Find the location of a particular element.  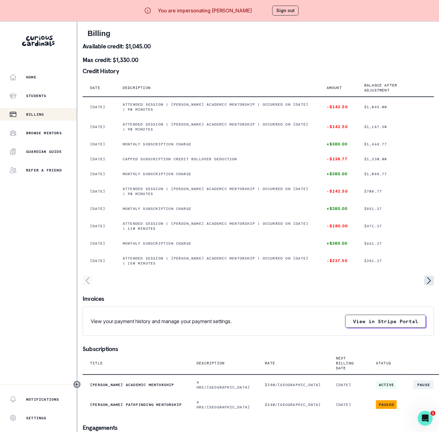

p: Max credit: $1,330.00 is located at coordinates (258, 60).